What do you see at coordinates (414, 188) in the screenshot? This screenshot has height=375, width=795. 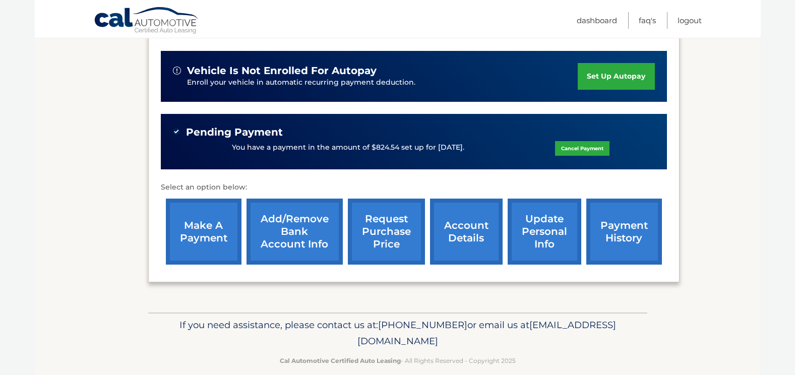 I see `p: Select an option below:` at bounding box center [414, 188].